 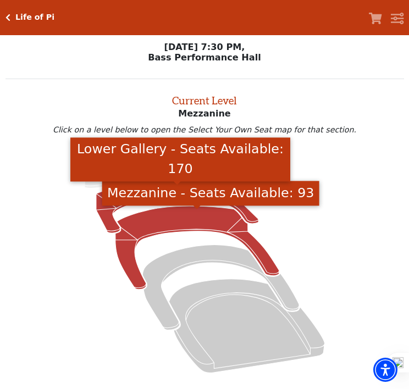 I want to click on path: Lower Gallery - Seats Available: 170, so click(x=177, y=208).